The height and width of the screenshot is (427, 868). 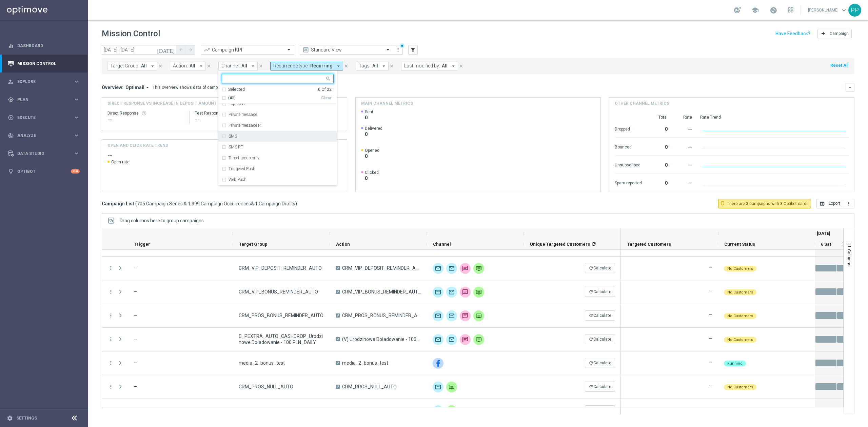 What do you see at coordinates (230, 66) in the screenshot?
I see `span: Channel:` at bounding box center [230, 66].